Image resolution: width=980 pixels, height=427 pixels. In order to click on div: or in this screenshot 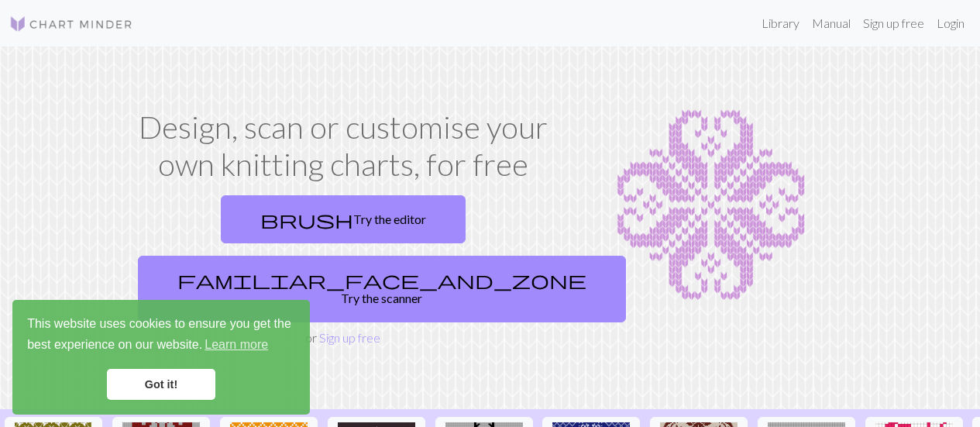, I will do `click(343, 268)`.